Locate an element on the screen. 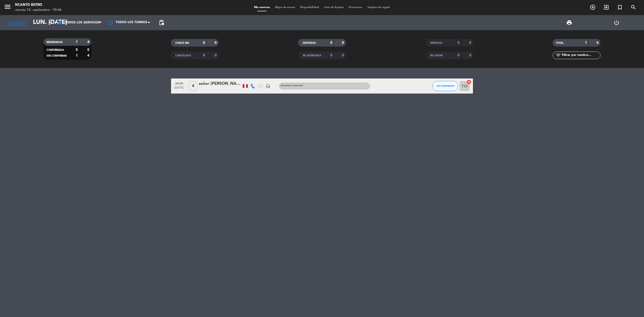  i: headset_mic is located at coordinates (268, 86).